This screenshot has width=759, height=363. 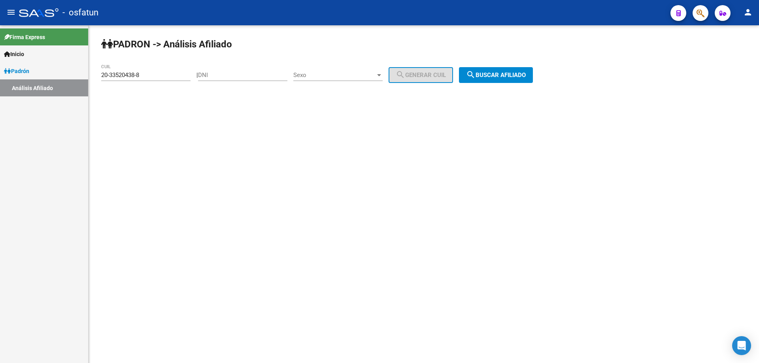 I want to click on span: Buscar afiliado, so click(x=496, y=75).